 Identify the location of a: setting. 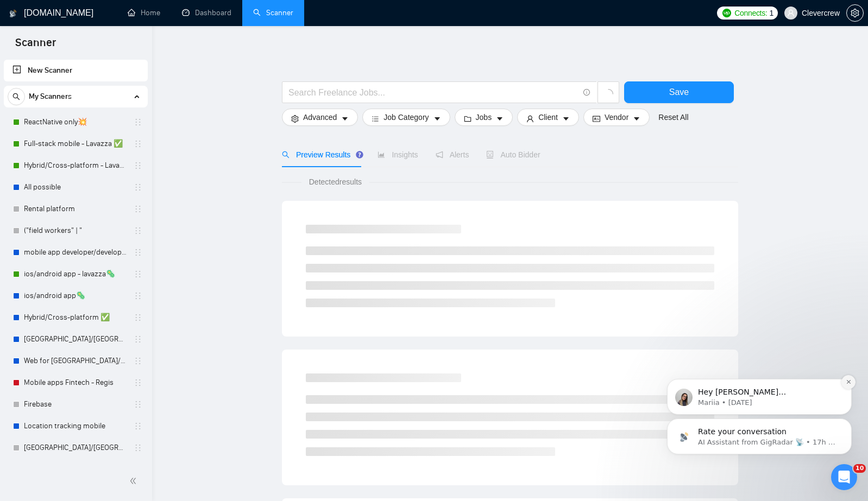
(855, 13).